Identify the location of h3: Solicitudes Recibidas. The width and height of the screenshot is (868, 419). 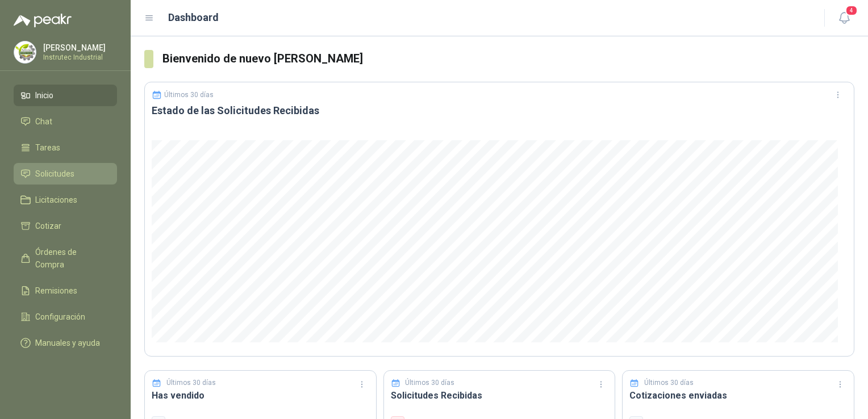
(499, 395).